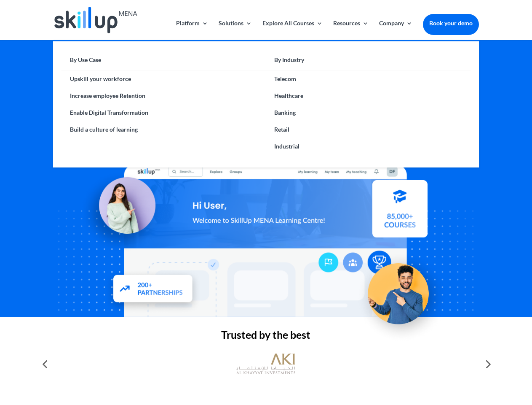 The width and height of the screenshot is (532, 405). Describe the element at coordinates (293, 30) in the screenshot. I see `a: Explore All Courses` at that location.